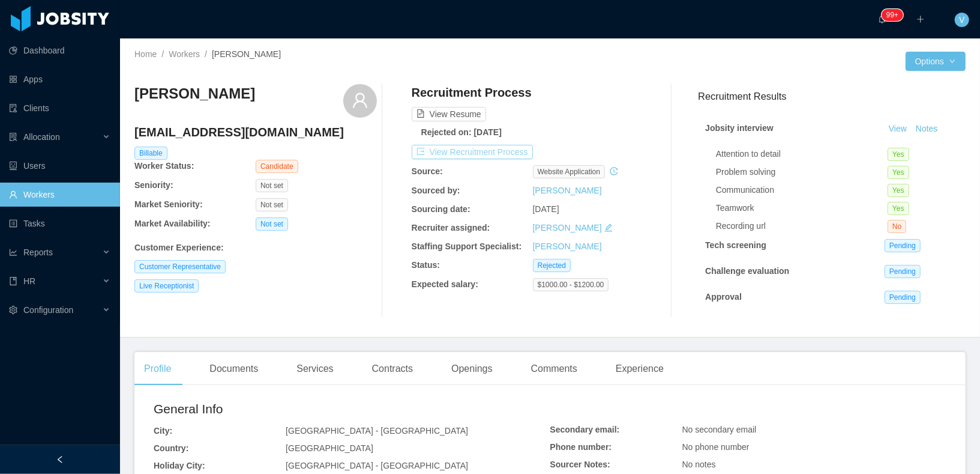 Image resolution: width=980 pixels, height=474 pixels. I want to click on b: Sourcing date:, so click(441, 209).